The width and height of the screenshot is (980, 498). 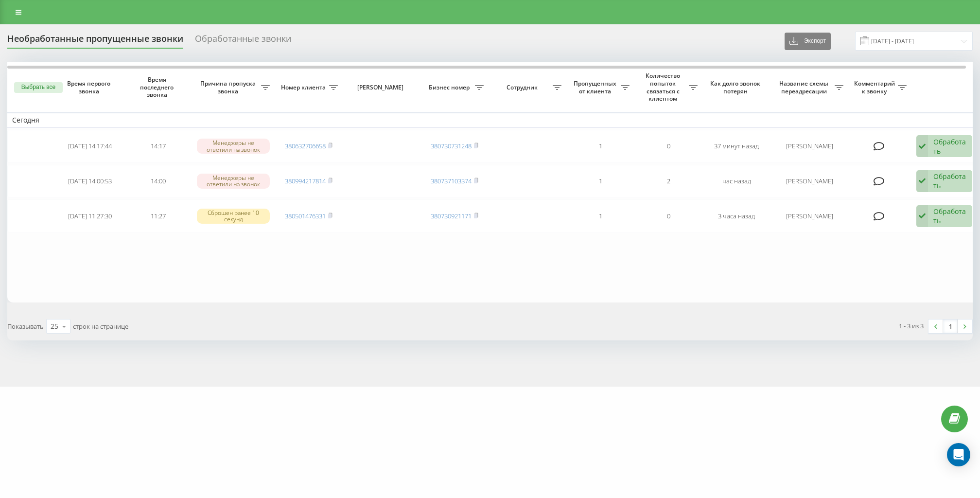 What do you see at coordinates (805, 87) in the screenshot?
I see `span: Название схемы переадресации` at bounding box center [805, 87].